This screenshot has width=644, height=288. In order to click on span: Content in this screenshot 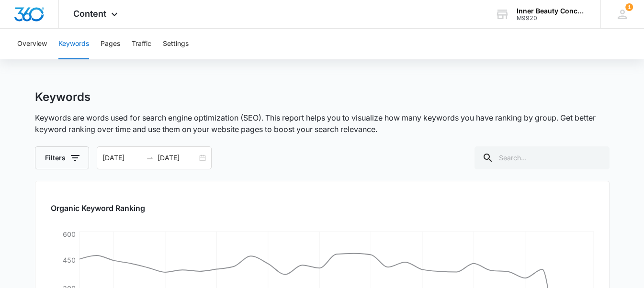, I will do `click(89, 13)`.